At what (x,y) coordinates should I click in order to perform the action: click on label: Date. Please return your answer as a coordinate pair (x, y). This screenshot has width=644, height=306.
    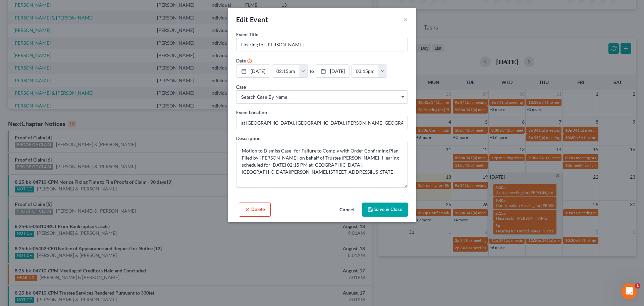
    Looking at the image, I should click on (240, 60).